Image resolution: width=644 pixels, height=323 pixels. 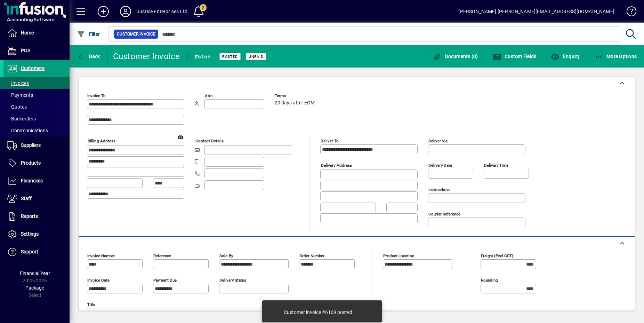 What do you see at coordinates (36, 163) in the screenshot?
I see `a: Products` at bounding box center [36, 163].